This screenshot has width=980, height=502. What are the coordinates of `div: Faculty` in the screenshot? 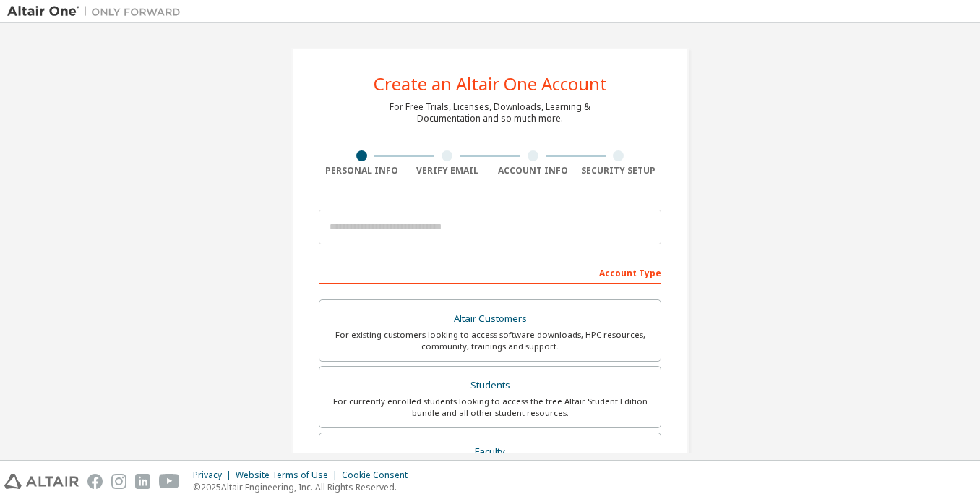 It's located at (490, 452).